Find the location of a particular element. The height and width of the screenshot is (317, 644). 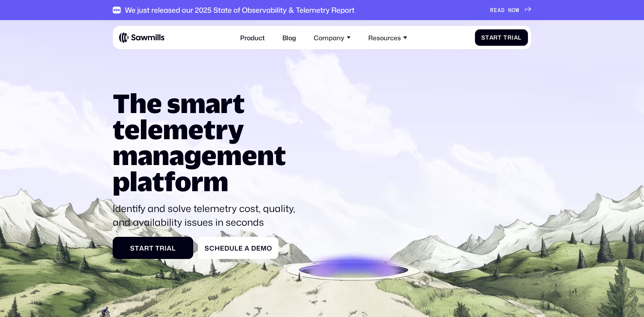

span: h is located at coordinates (218, 248).